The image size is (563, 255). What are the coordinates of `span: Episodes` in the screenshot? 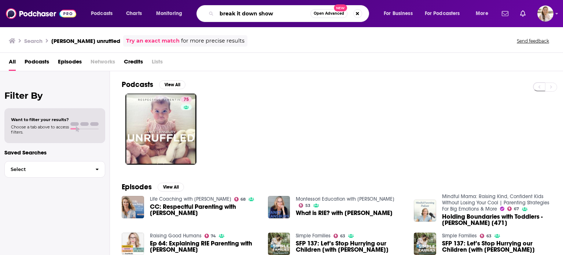 It's located at (70, 63).